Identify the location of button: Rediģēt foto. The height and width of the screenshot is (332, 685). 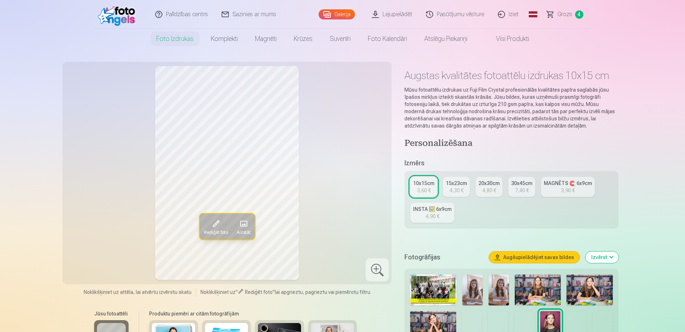
(215, 226).